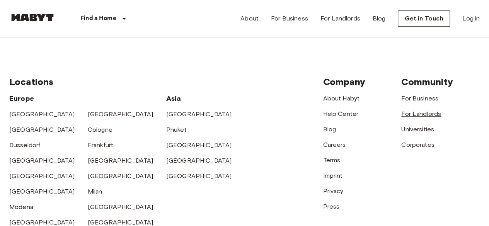 This screenshot has height=226, width=489. What do you see at coordinates (249, 19) in the screenshot?
I see `a: About` at bounding box center [249, 19].